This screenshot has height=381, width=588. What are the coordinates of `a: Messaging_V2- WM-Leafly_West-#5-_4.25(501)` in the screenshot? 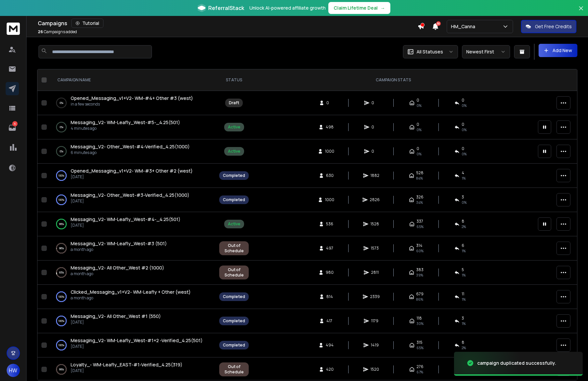 It's located at (125, 123).